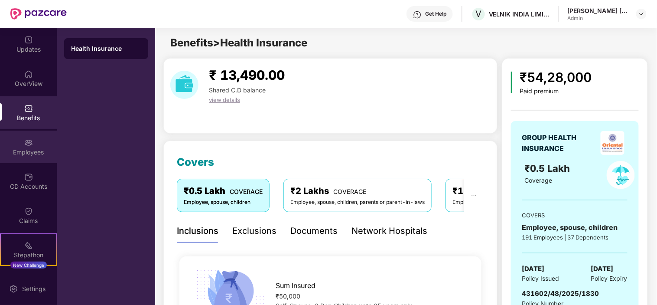  What do you see at coordinates (575, 237) in the screenshot?
I see `div: 191 Employees | 37 Dependents` at bounding box center [575, 237].